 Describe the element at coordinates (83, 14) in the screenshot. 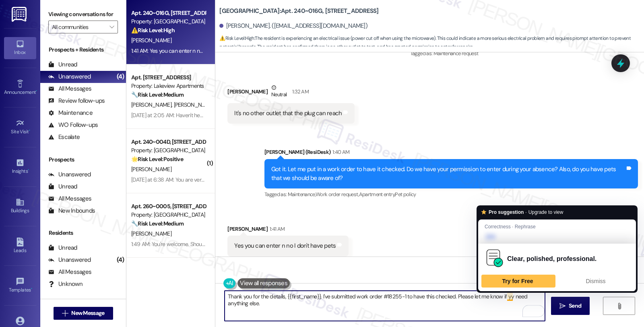

I see `label: Viewing conversations for` at that location.